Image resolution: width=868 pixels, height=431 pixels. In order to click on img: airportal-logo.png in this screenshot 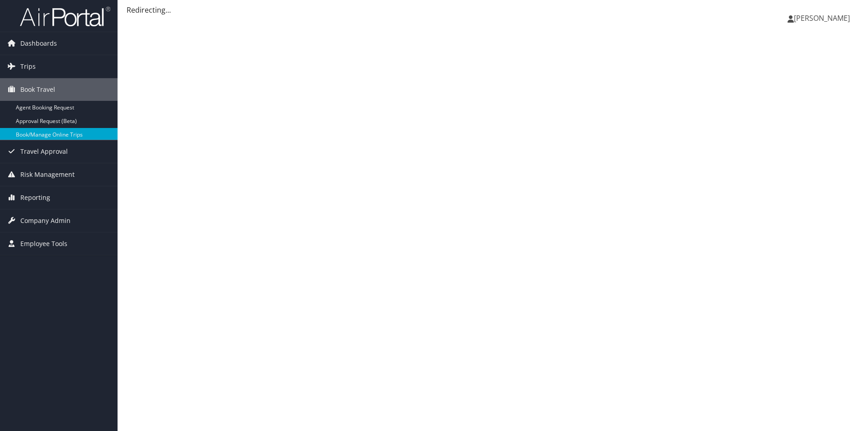, I will do `click(65, 16)`.